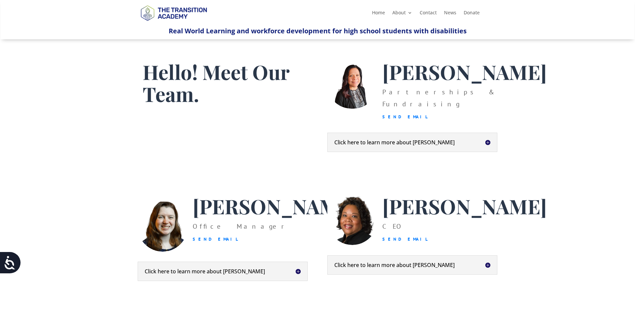 The image size is (635, 315). I want to click on span: Hello! Meet Our Team., so click(216, 83).